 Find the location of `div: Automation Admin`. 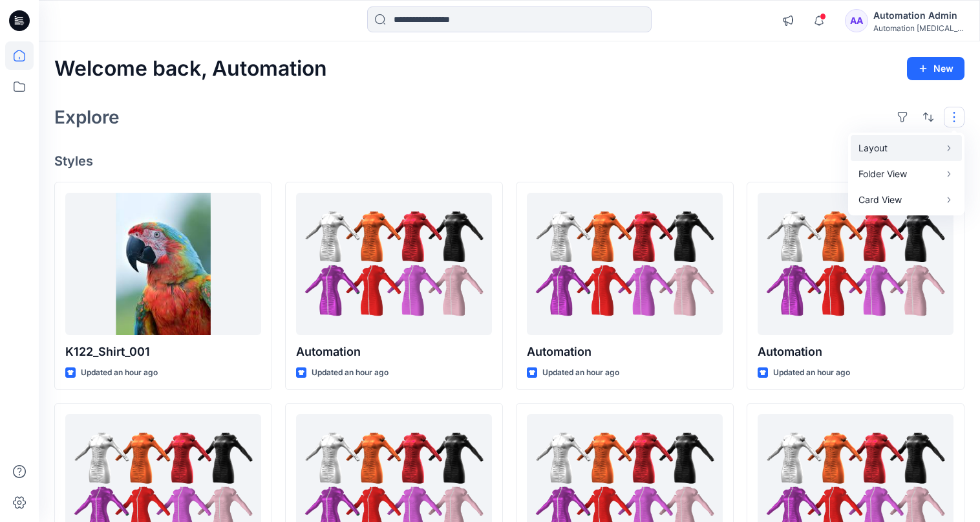

div: Automation Admin is located at coordinates (919, 15).